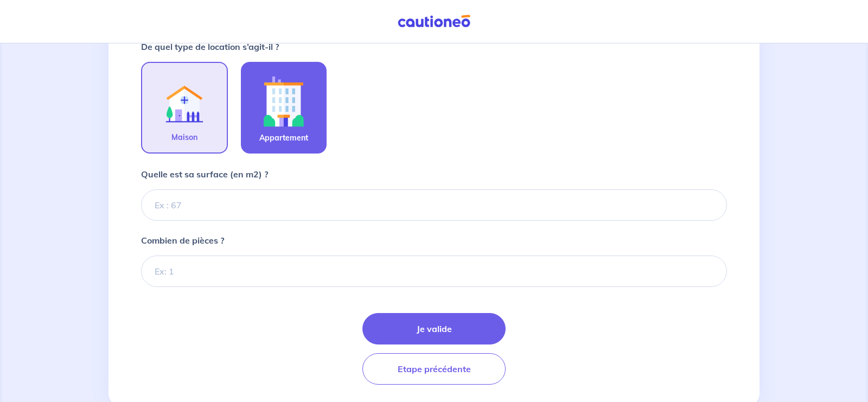  What do you see at coordinates (185, 137) in the screenshot?
I see `span: Maison` at bounding box center [185, 137].